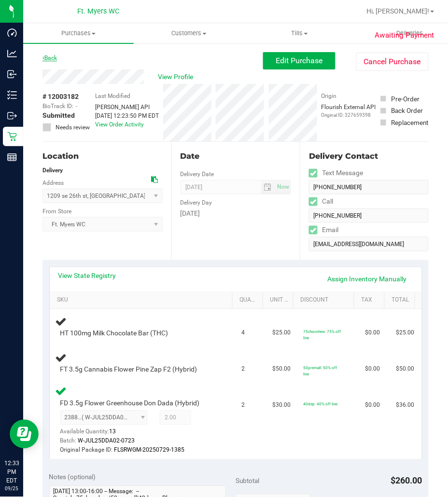 This screenshot has width=448, height=497. I want to click on label: Last Modified, so click(112, 96).